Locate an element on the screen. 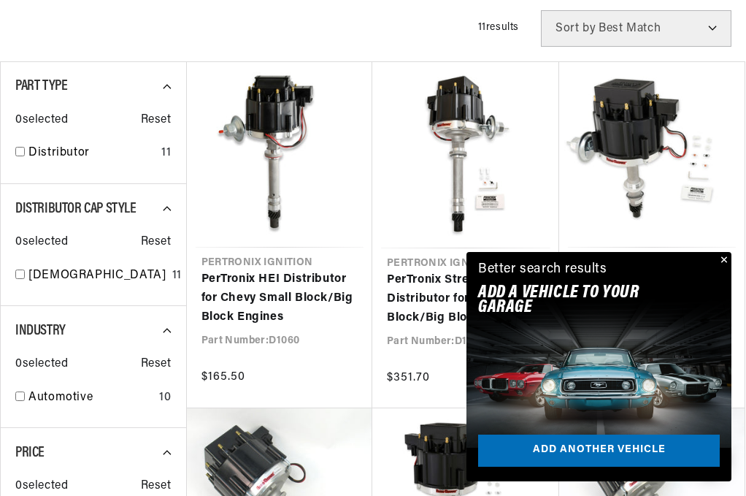 The image size is (746, 496). a: PerTronix Street Strip HEI Distributor for Chevy Small Block/Big Block Engines is located at coordinates (466, 299).